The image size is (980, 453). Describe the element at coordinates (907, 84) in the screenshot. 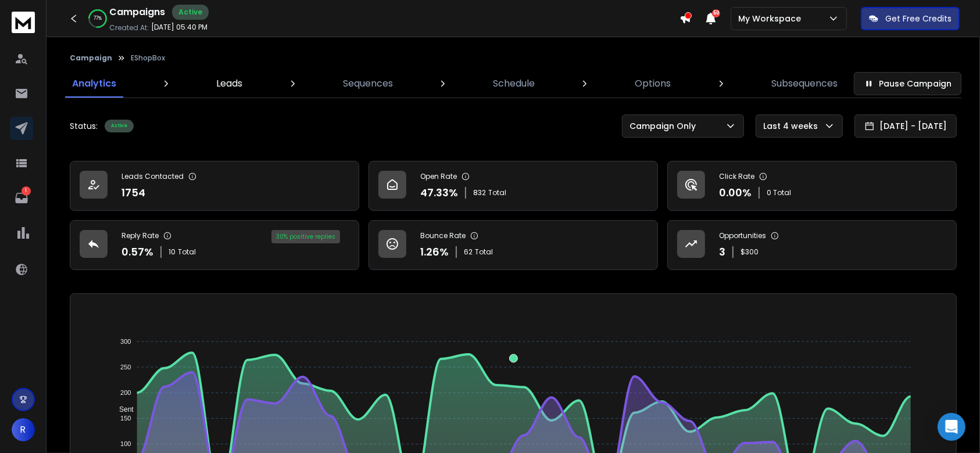

I see `button: Pause Campaign` at that location.